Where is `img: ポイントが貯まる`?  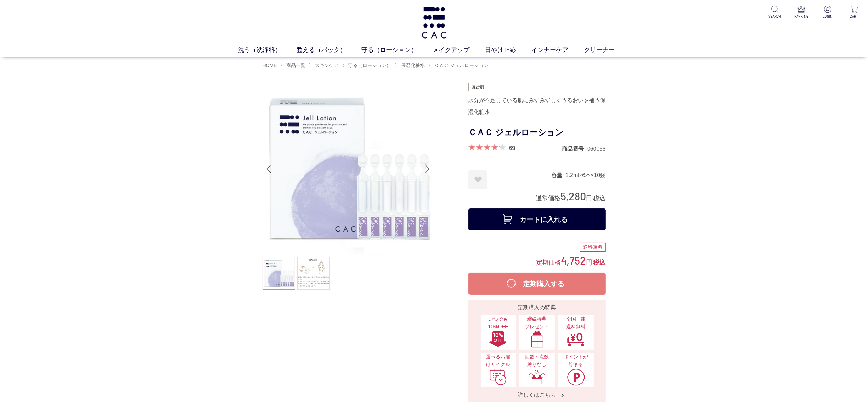 img: ポイントが貯まる is located at coordinates (576, 377).